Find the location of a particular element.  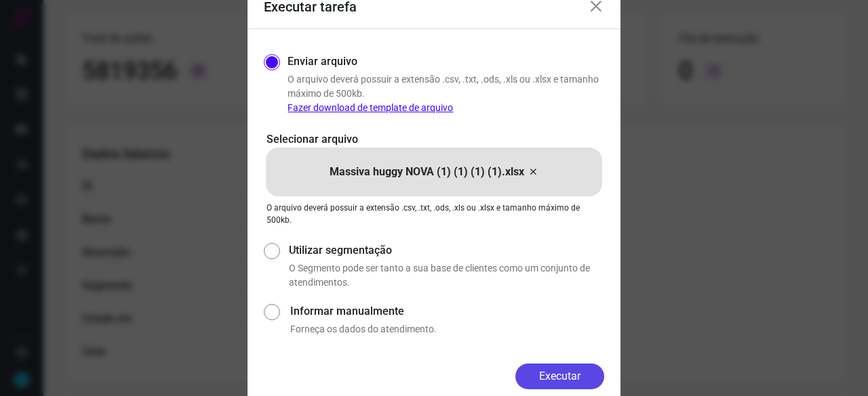

button: Executar is located at coordinates (559, 377).